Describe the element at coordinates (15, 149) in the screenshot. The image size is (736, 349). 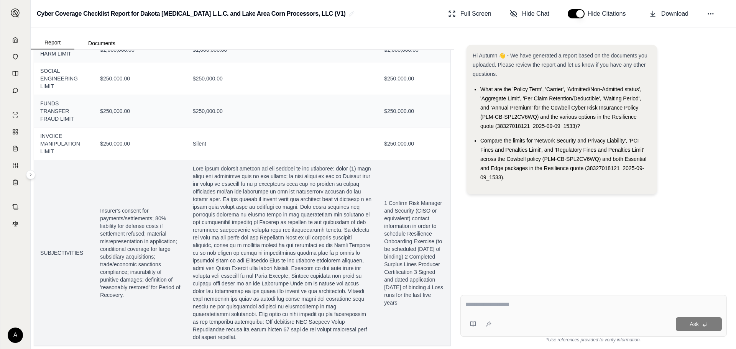
I see `a: Claim Coverage` at that location.